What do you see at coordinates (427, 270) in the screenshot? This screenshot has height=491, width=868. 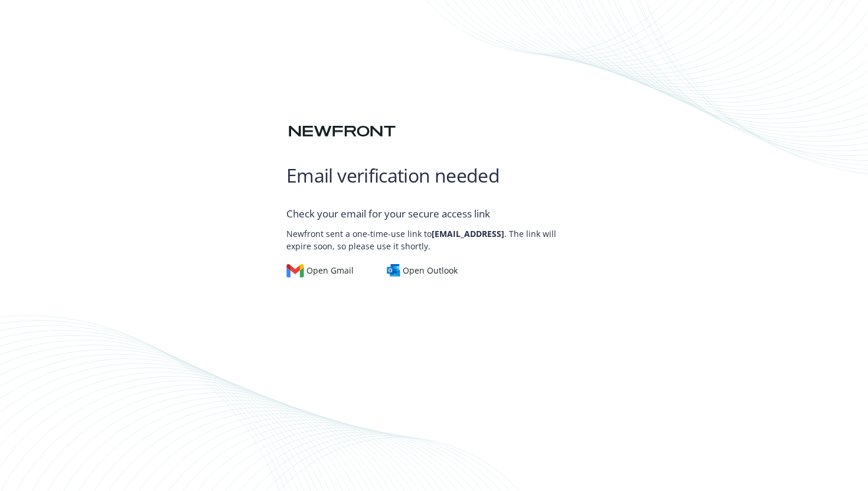 I see `a: Open Outlook` at bounding box center [427, 270].